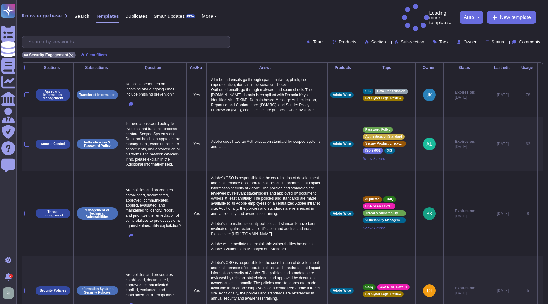  I want to click on span: Status, so click(498, 42).